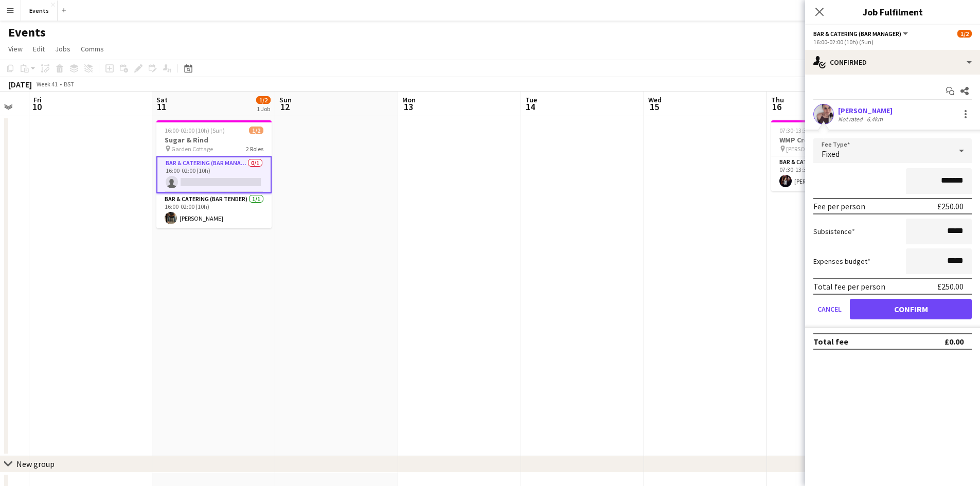 The width and height of the screenshot is (980, 486). What do you see at coordinates (285, 107) in the screenshot?
I see `span: 12` at bounding box center [285, 107].